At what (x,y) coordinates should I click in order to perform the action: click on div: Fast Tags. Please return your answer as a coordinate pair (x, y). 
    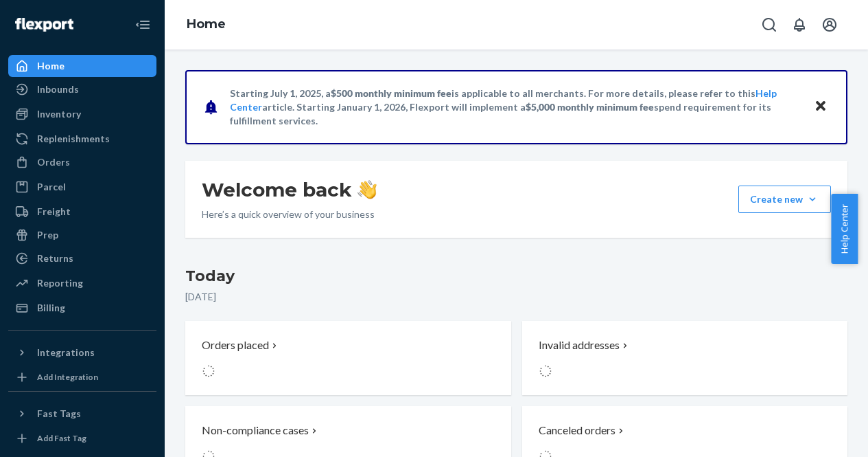
    Looking at the image, I should click on (59, 414).